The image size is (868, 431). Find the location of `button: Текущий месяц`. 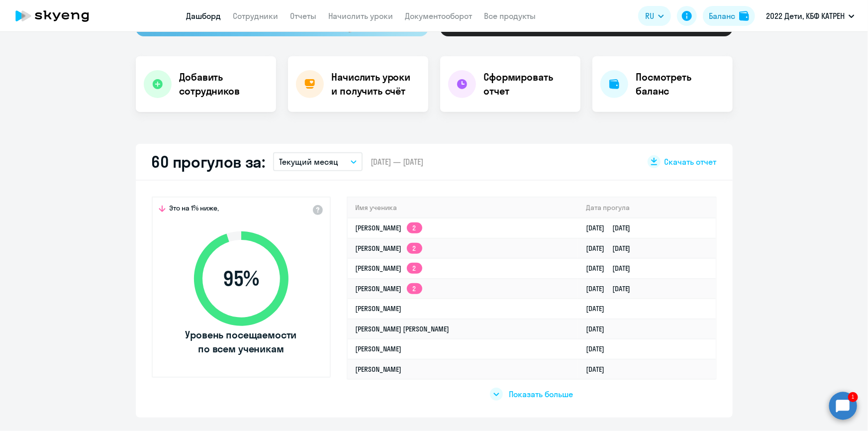

button: Текущий месяц is located at coordinates (318, 162).